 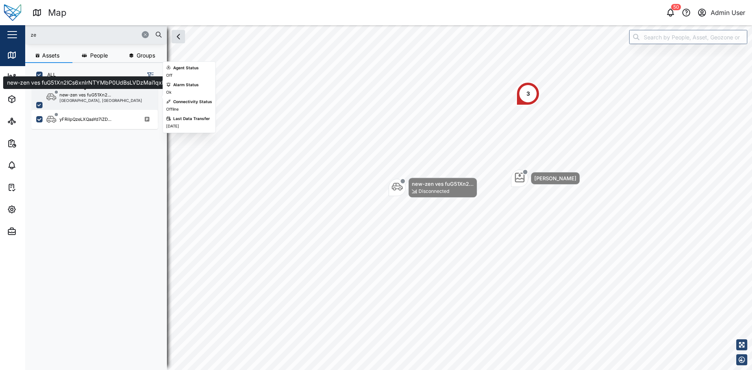 I want to click on div: Disconnected, so click(x=434, y=191).